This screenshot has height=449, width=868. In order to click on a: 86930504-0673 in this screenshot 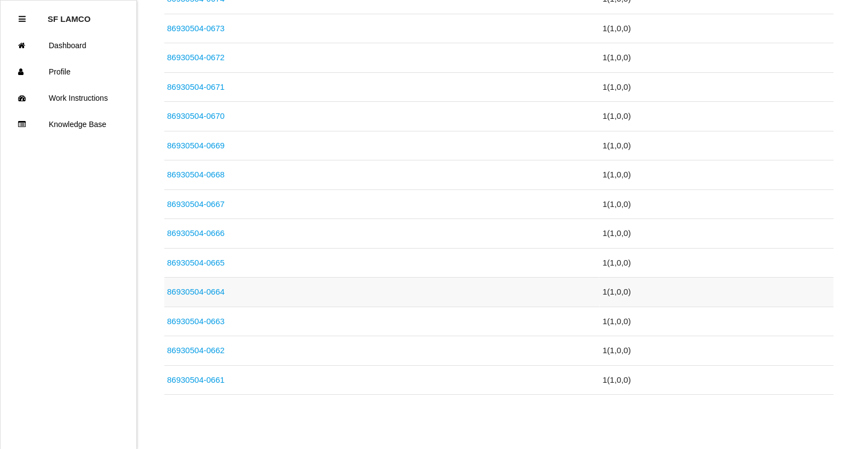, I will do `click(195, 28)`.